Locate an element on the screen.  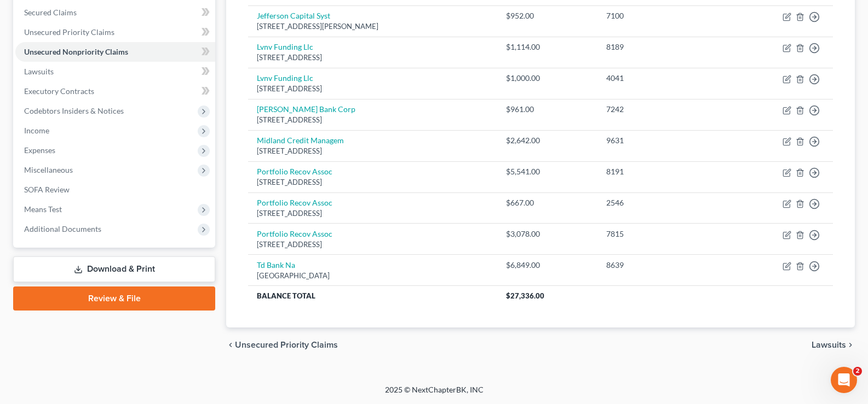
a: SOFA Review is located at coordinates (115, 190).